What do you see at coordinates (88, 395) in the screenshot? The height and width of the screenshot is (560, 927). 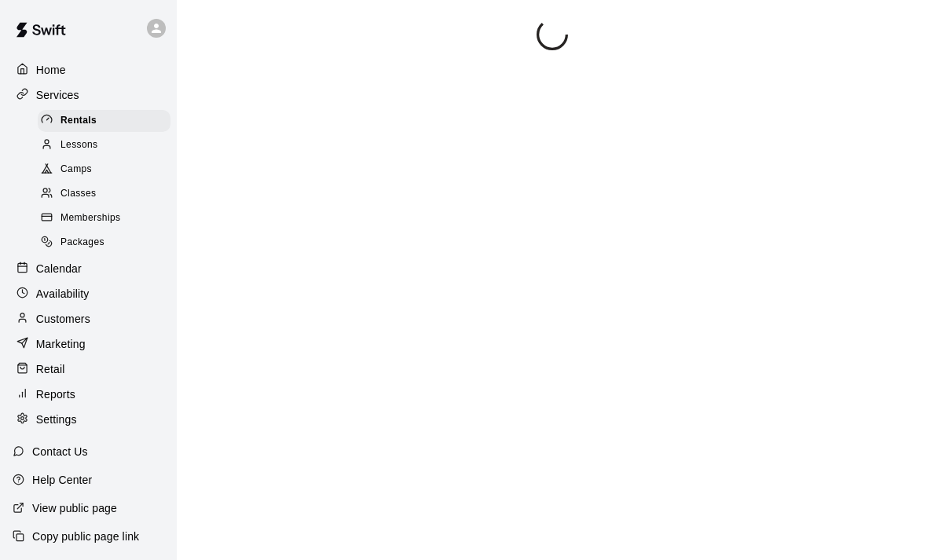 I see `div: Reports` at bounding box center [88, 395].